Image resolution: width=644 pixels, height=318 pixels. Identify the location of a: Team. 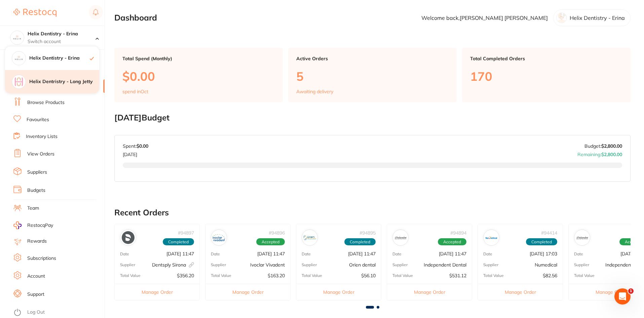
(33, 208).